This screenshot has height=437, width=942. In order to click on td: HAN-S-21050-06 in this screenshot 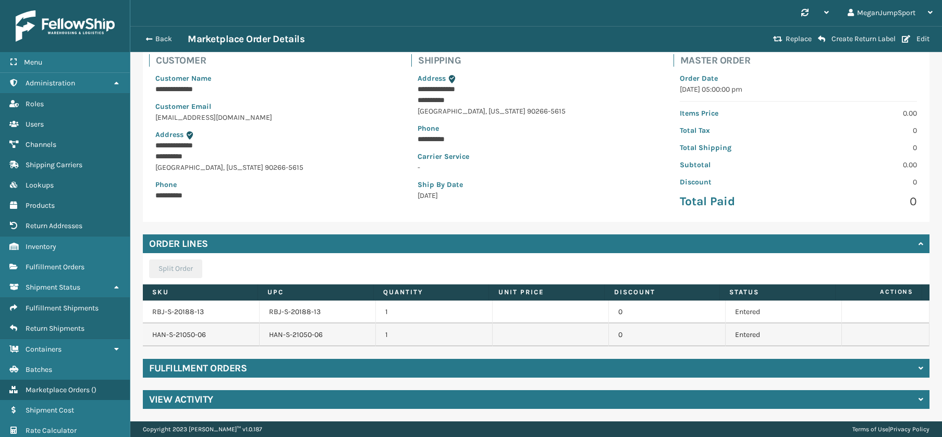, I will do `click(318, 335)`.